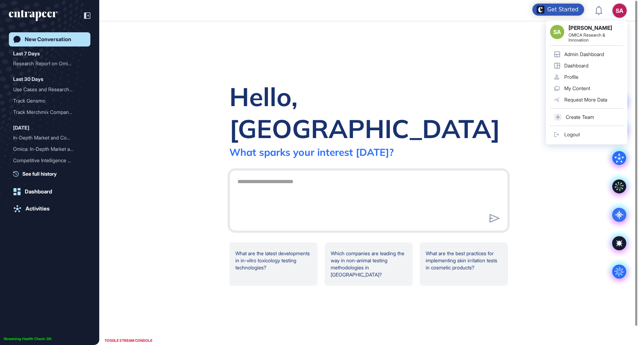 The width and height of the screenshot is (638, 345). I want to click on div: SA, so click(620, 11).